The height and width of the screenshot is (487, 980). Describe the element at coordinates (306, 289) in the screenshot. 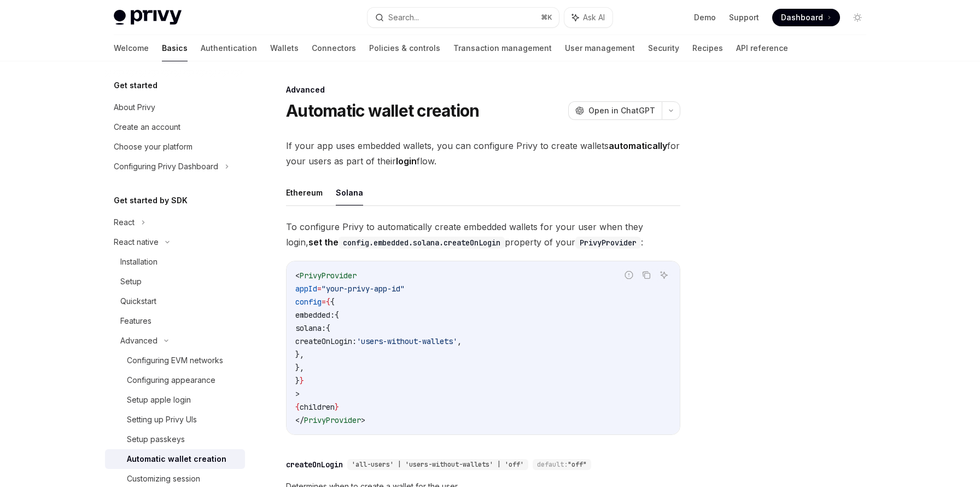

I see `span: appId` at that location.